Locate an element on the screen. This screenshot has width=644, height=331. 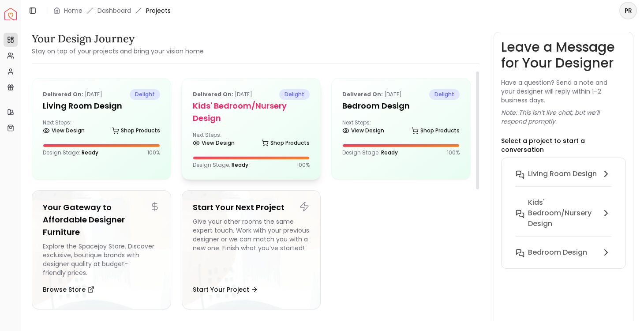
button: PR is located at coordinates (628, 10).